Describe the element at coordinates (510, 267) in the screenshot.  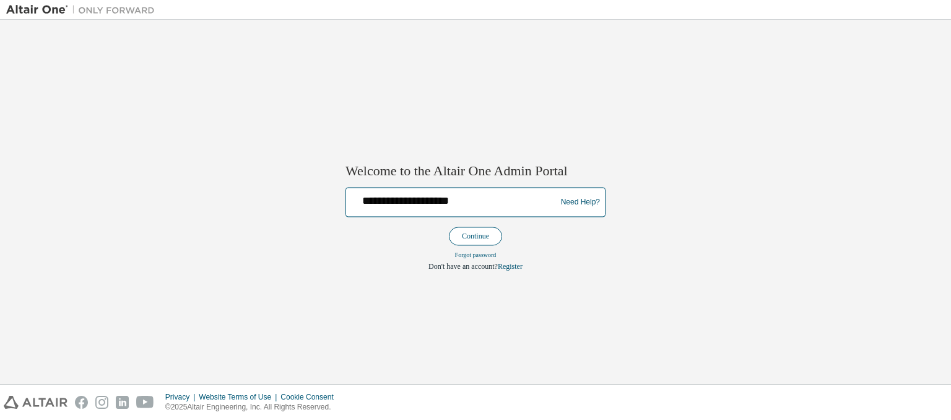
I see `a: Register` at that location.